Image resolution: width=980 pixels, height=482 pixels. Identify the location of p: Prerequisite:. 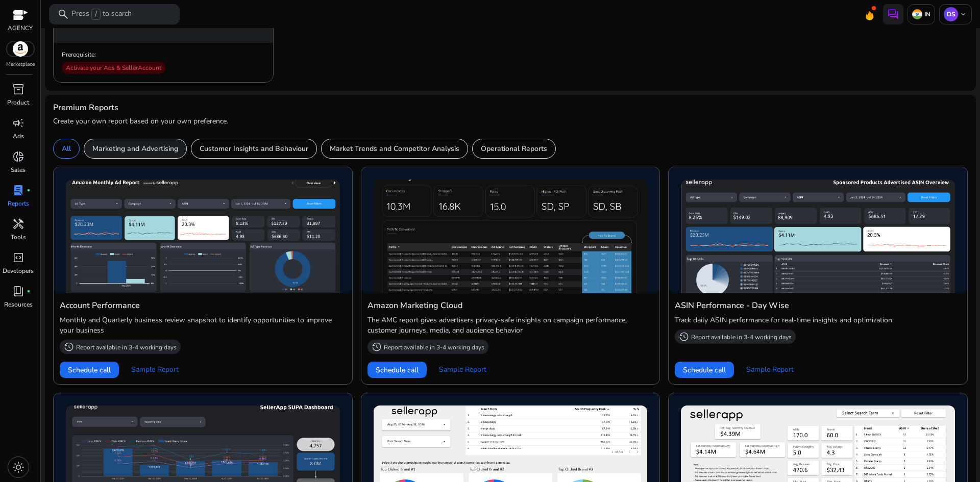
(113, 54).